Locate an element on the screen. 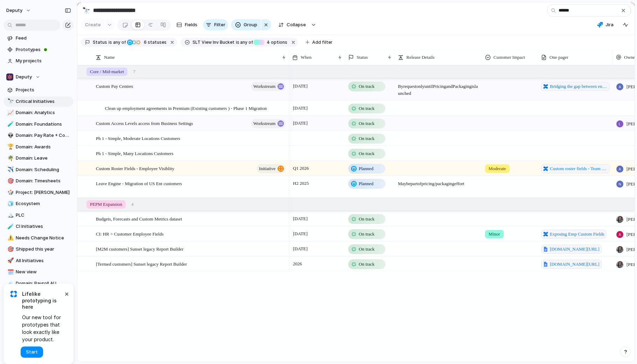 The image size is (637, 364). span: statuses is located at coordinates (154, 42).